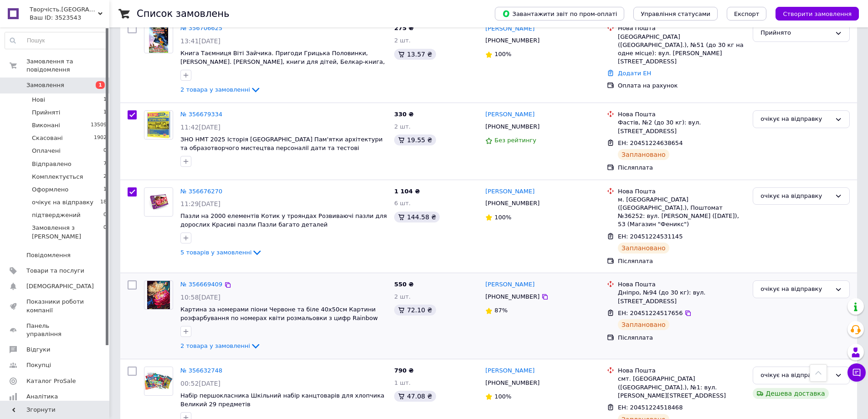 The width and height of the screenshot is (868, 419). What do you see at coordinates (795, 33) in the screenshot?
I see `div: Прийнято` at bounding box center [795, 33].